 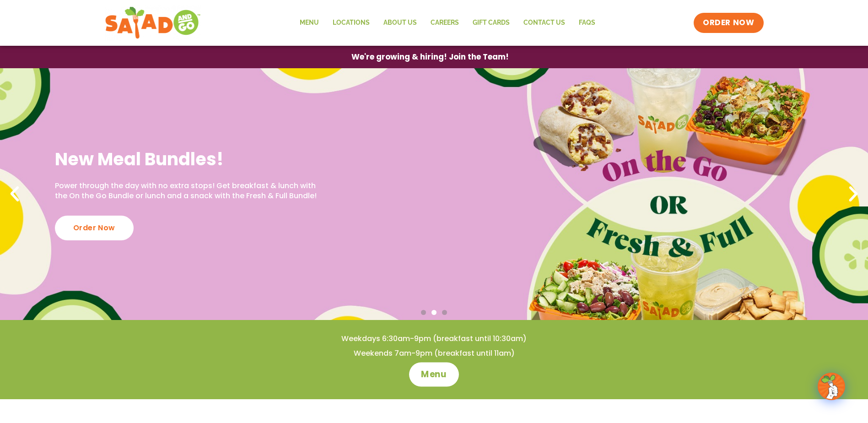 I want to click on h4: Weekends 7am-9pm (breakfast until 11am), so click(x=434, y=354).